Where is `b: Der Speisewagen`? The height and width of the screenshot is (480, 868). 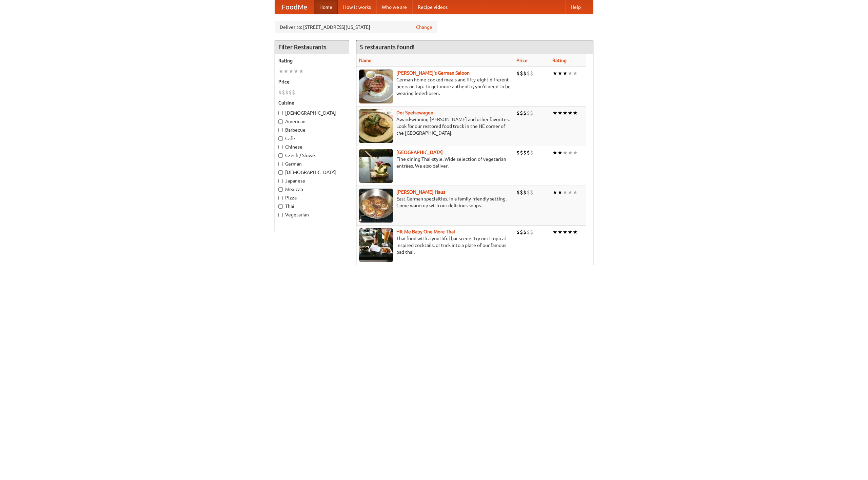 b: Der Speisewagen is located at coordinates (415, 112).